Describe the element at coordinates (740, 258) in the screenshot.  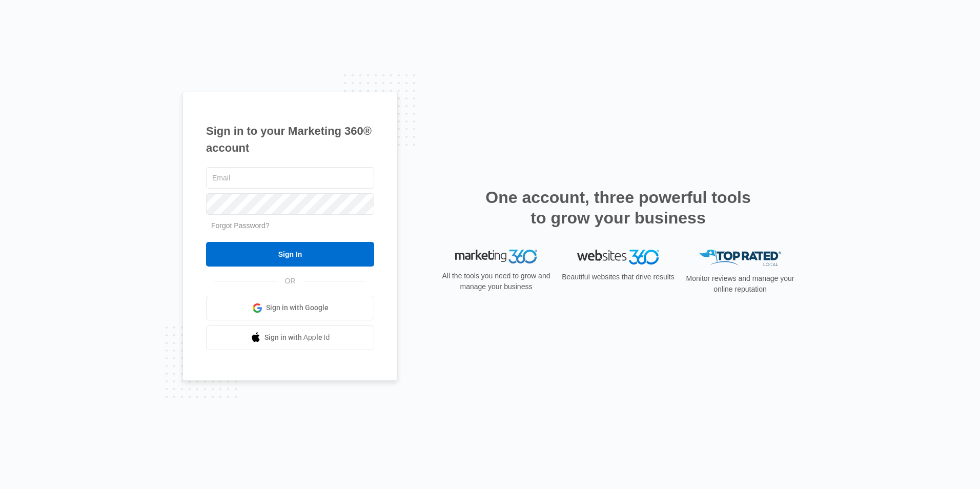
I see `img: Top Rated Local` at that location.